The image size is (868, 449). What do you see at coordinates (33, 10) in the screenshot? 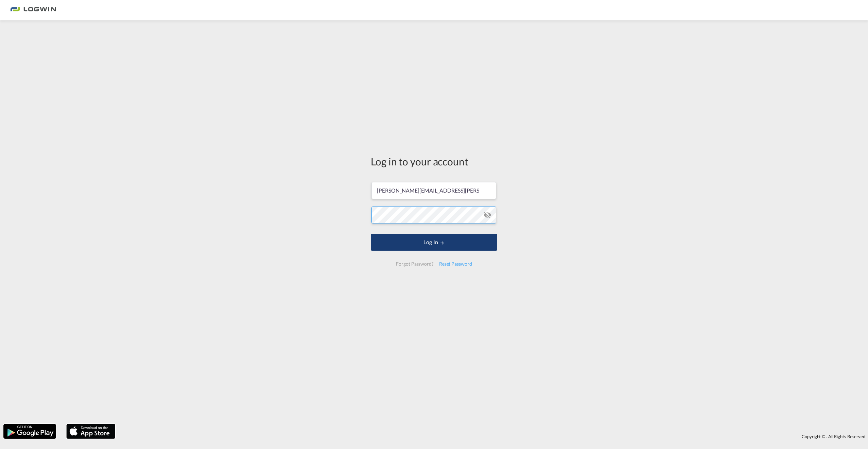
I see `img: 2761ae10d95411efa20a1f5e0282d2d7.png` at bounding box center [33, 10].